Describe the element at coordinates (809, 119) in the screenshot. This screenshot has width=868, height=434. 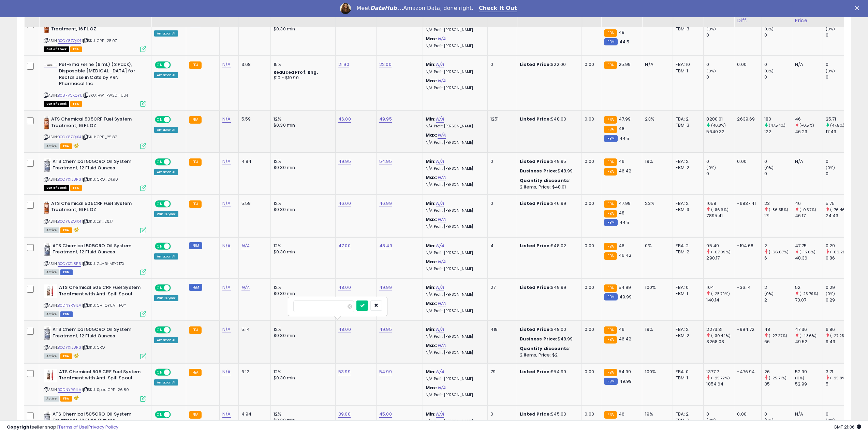
I see `div: 46` at that location.